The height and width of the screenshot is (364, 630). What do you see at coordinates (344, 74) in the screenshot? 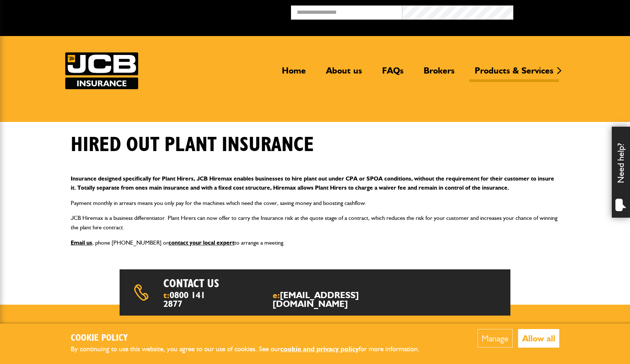
I see `a: About us` at bounding box center [344, 74].